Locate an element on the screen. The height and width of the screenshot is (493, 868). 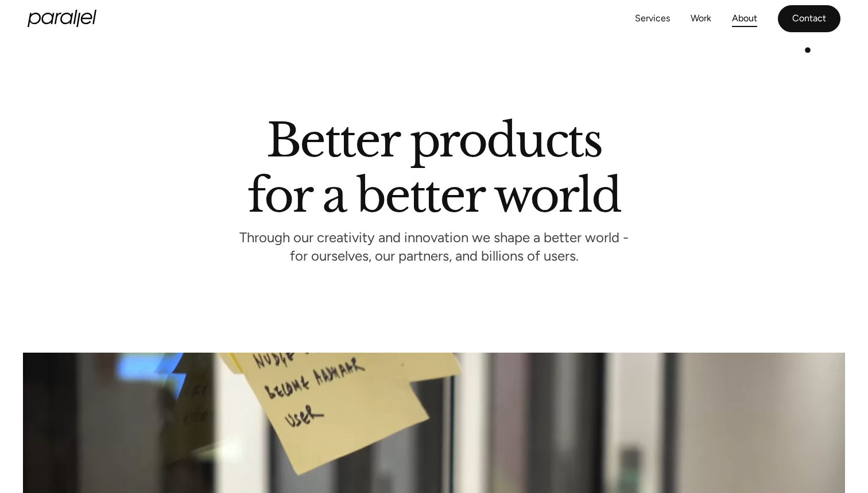
a: Work is located at coordinates (701, 19).